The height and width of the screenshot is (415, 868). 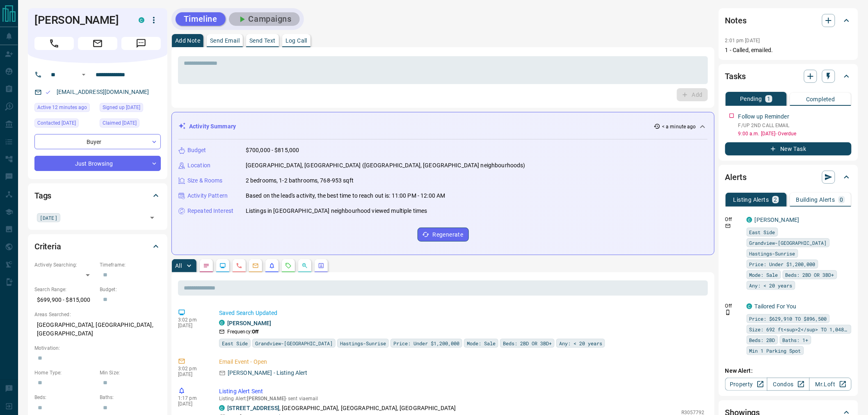 I want to click on p: 2 bedrooms, 1-2 bathrooms, 768-953 sqft, so click(x=299, y=180).